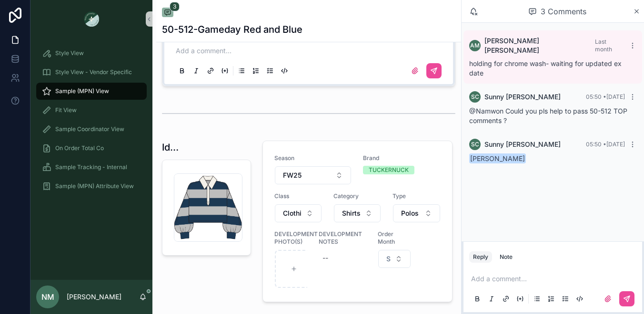  I want to click on span: AM, so click(475, 46).